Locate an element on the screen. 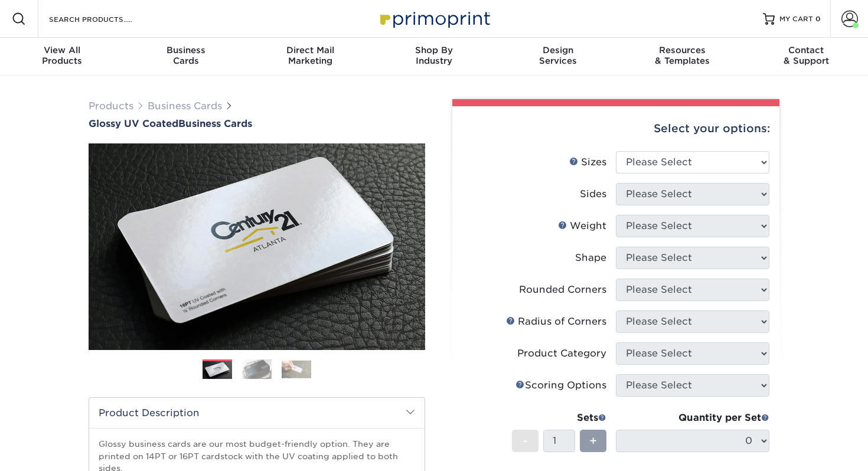  span: Glossy UV Coated is located at coordinates (133, 123).